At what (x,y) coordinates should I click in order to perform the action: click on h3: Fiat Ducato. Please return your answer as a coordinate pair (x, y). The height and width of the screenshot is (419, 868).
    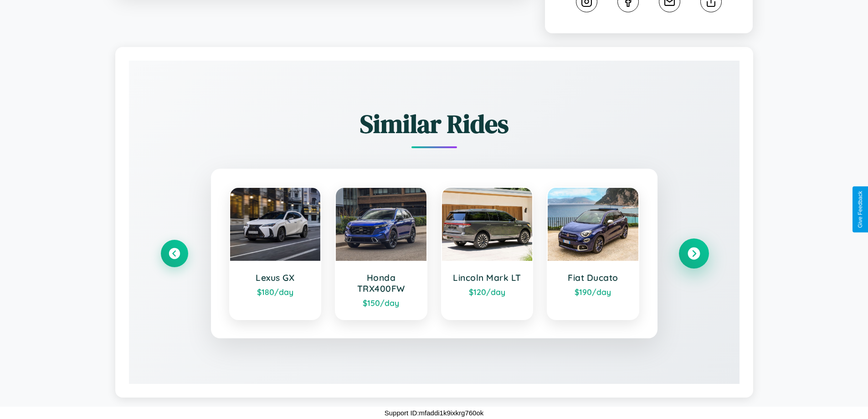
    Looking at the image, I should click on (593, 277).